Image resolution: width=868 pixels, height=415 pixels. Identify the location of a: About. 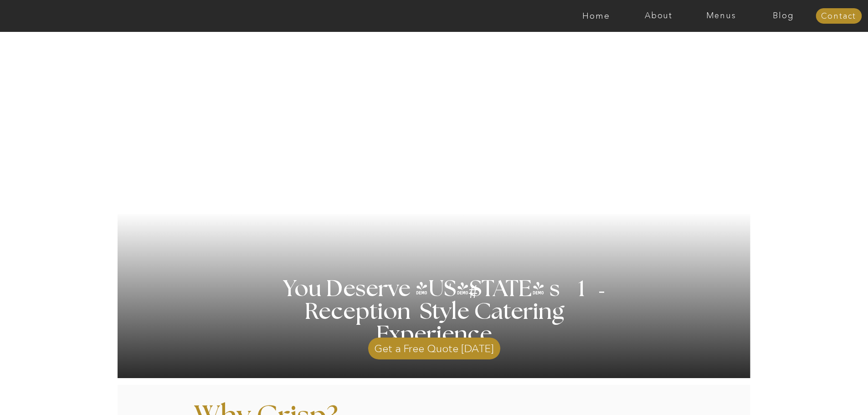
(658, 16).